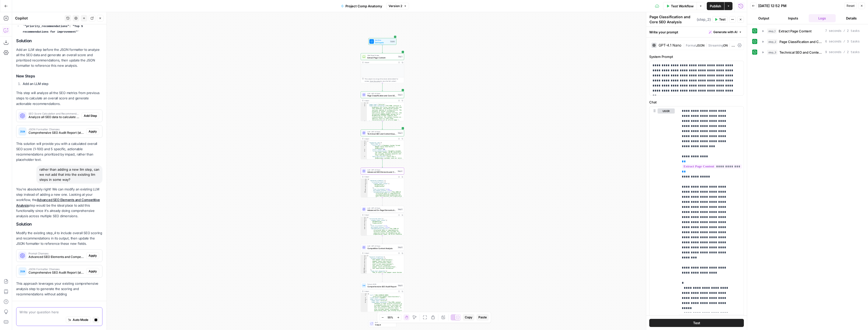 This screenshot has width=868, height=330. I want to click on span: Set Inputs, so click(382, 42).